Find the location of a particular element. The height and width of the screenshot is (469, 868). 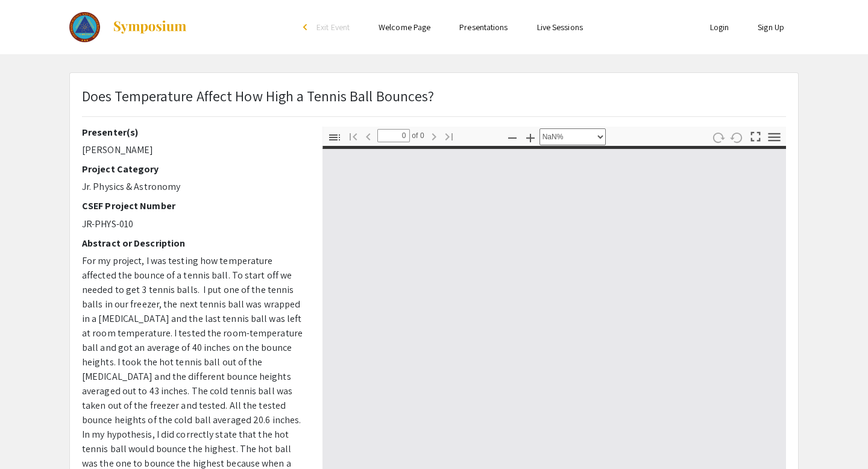

img: The 2023 Colorado Science & Engineering Fair is located at coordinates (84, 27).